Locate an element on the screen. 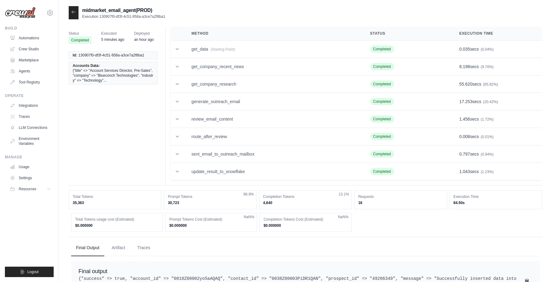  button: Resources is located at coordinates (30, 189).